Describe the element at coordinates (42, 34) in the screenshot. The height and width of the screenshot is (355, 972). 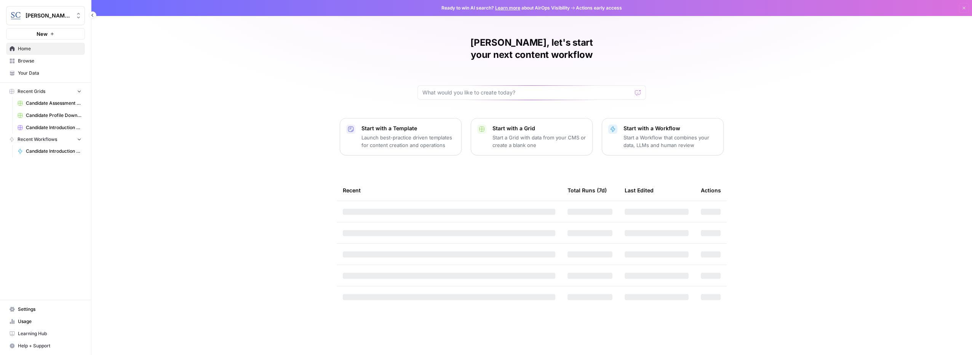
I see `span: New` at that location.